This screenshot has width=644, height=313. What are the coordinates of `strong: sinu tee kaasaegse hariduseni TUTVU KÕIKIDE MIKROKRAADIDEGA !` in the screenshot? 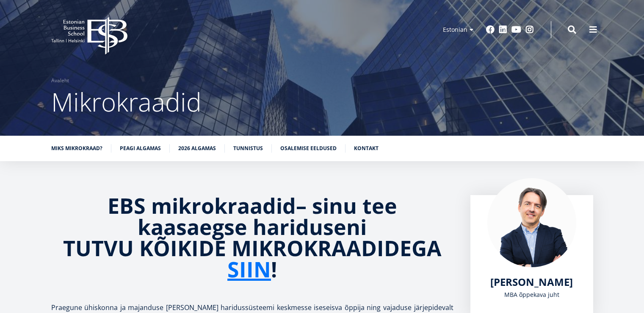 It's located at (252, 238).